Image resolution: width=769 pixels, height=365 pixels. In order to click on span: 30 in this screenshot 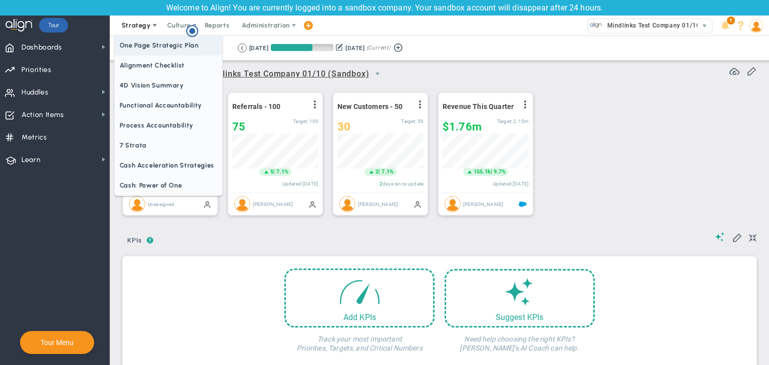, I will do `click(344, 127)`.